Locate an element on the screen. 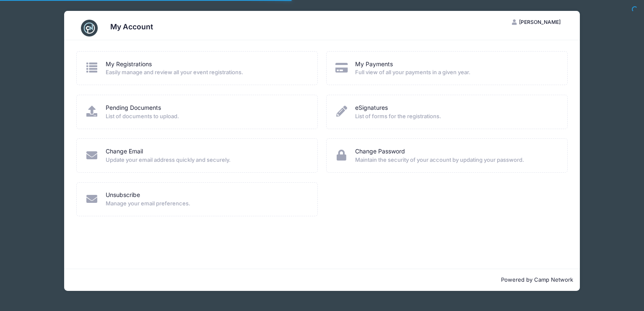 The width and height of the screenshot is (644, 311). a: Change Email is located at coordinates (124, 151).